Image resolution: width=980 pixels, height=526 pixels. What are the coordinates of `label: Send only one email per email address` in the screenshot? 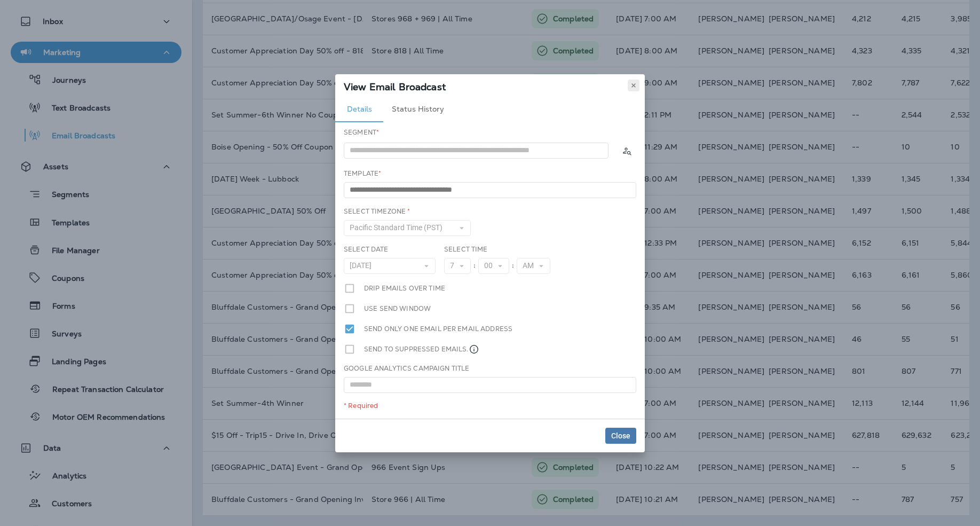 It's located at (438, 329).